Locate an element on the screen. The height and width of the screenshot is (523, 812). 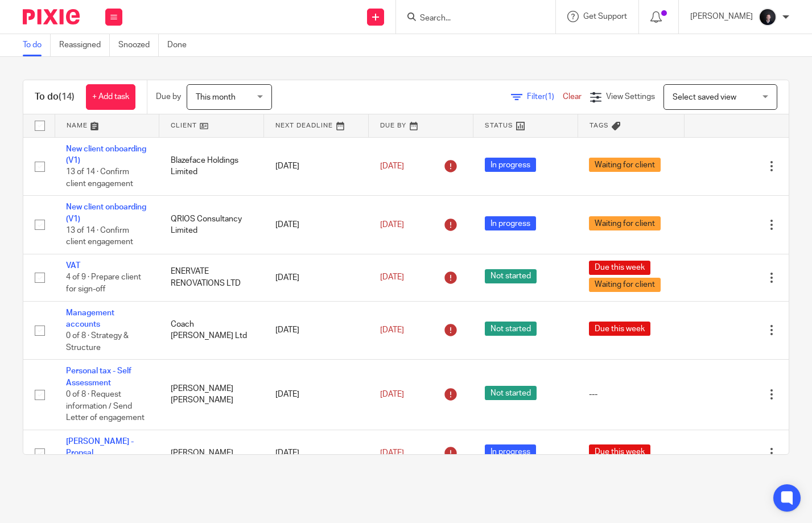
a: Personal tax - Self Assessment is located at coordinates (98, 377).